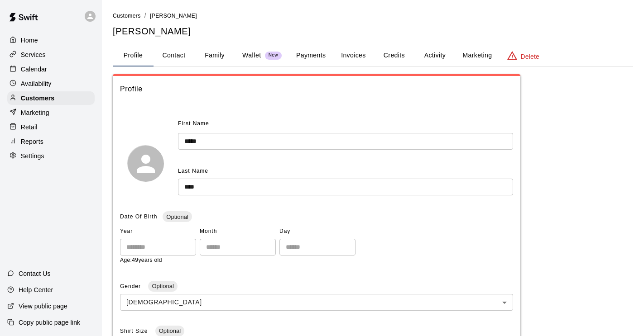 This screenshot has height=336, width=644. What do you see at coordinates (51, 84) in the screenshot?
I see `div: Availability` at bounding box center [51, 84].